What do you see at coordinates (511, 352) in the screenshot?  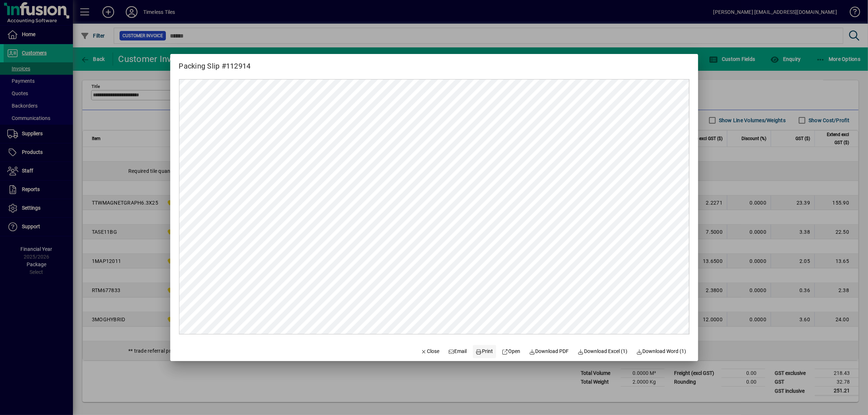 I see `a: Open` at bounding box center [511, 352].